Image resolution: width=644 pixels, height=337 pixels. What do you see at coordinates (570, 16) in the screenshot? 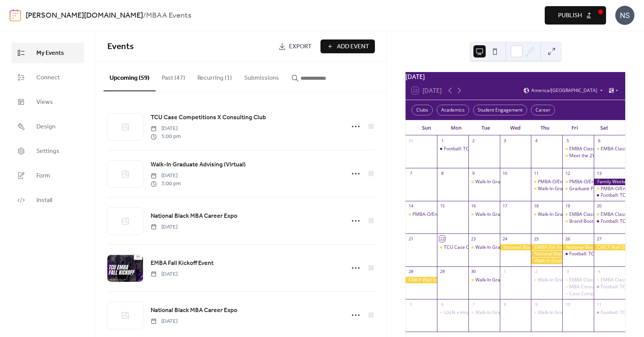
I see `span: Publish` at bounding box center [570, 16].